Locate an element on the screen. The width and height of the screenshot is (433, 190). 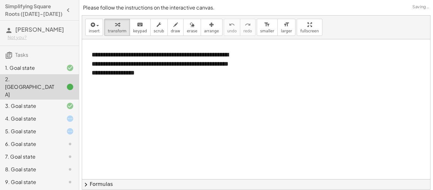
span: redo is located at coordinates (247, 31).